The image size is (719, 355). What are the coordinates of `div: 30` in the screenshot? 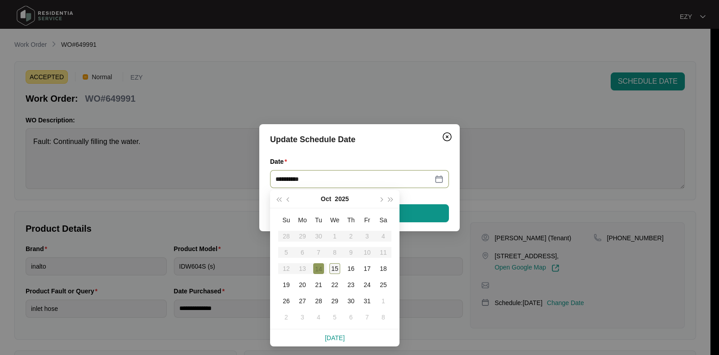 It's located at (351, 301).